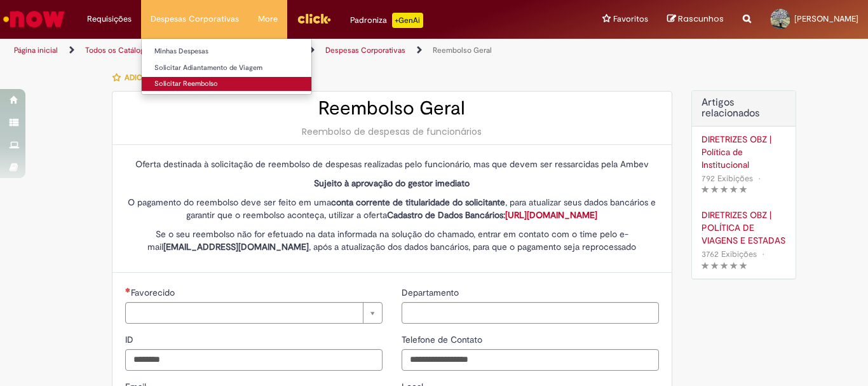 The height and width of the screenshot is (386, 868). Describe the element at coordinates (226, 51) in the screenshot. I see `a: Minhas Despesas` at that location.